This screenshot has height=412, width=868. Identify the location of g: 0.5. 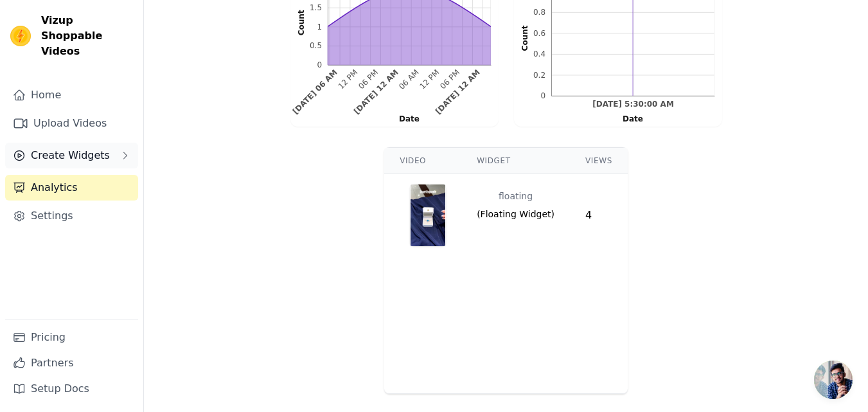
(315, 45).